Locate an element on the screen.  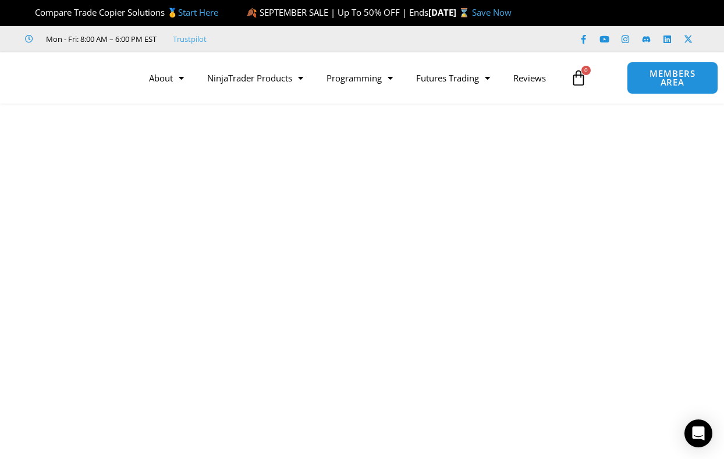
nav: Menu is located at coordinates (351, 78).